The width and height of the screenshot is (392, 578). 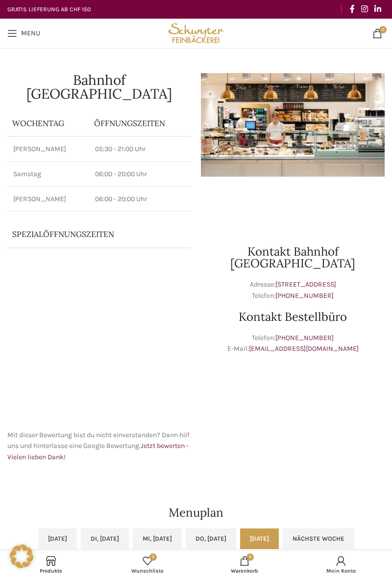 What do you see at coordinates (293, 317) in the screenshot?
I see `h2: Kontakt Bestellbüro` at bounding box center [293, 317].